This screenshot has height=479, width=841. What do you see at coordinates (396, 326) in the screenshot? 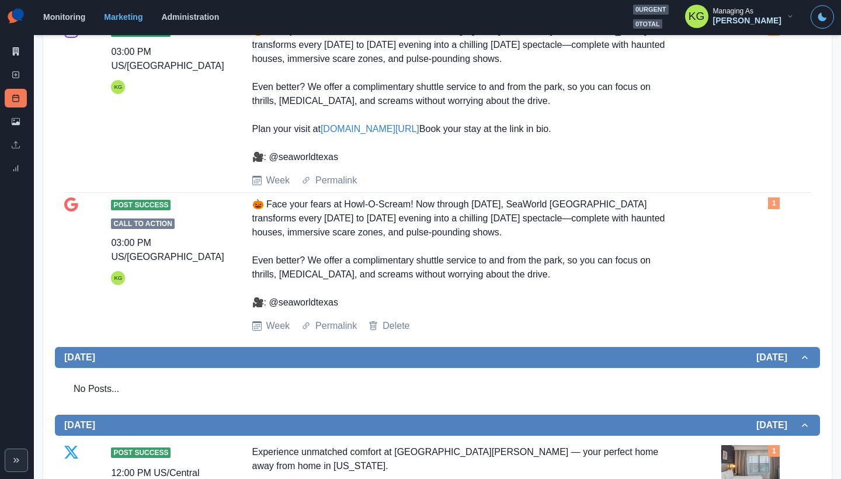
I see `a: Delete` at bounding box center [396, 326].